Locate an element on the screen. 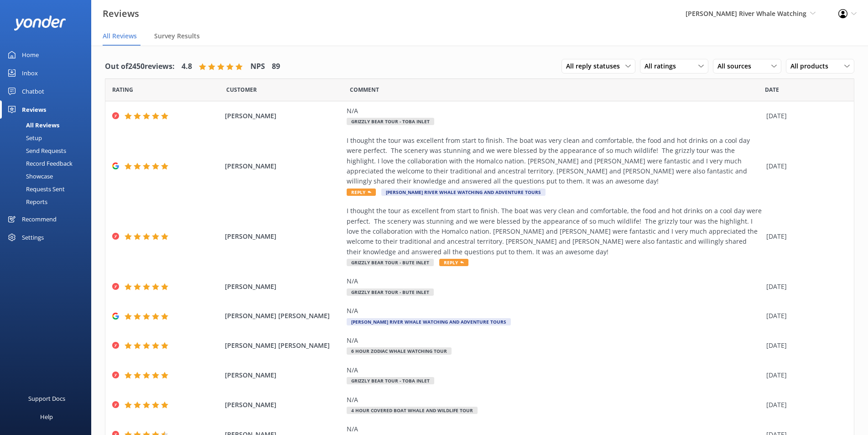 The height and width of the screenshot is (435, 868). a: All Reviews is located at coordinates (48, 125).